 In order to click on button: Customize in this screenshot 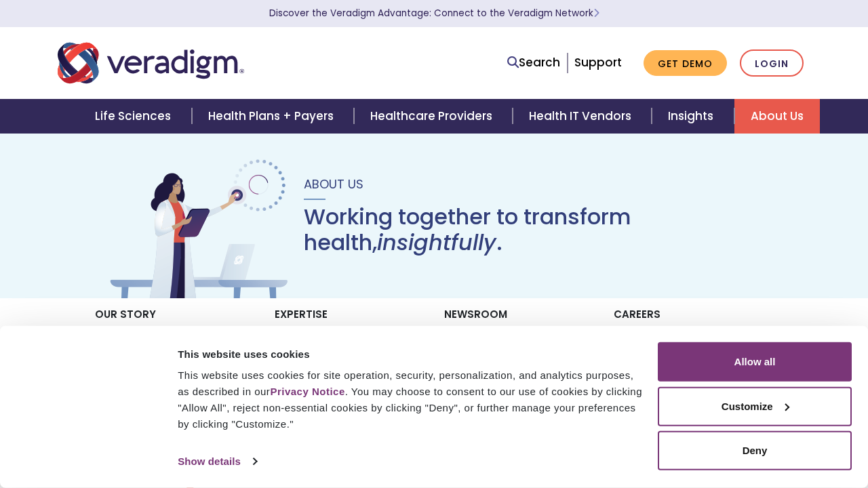, I will do `click(755, 406)`.